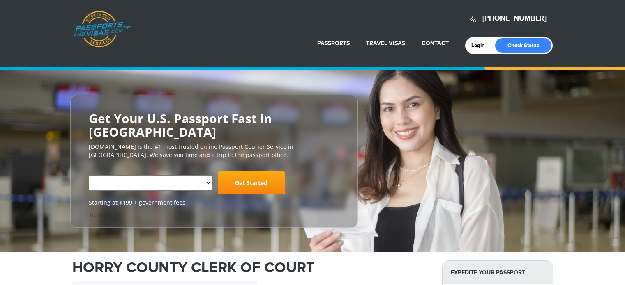 This screenshot has height=285, width=625. What do you see at coordinates (214, 203) in the screenshot?
I see `span: Starting at $199 + government fees` at bounding box center [214, 203].